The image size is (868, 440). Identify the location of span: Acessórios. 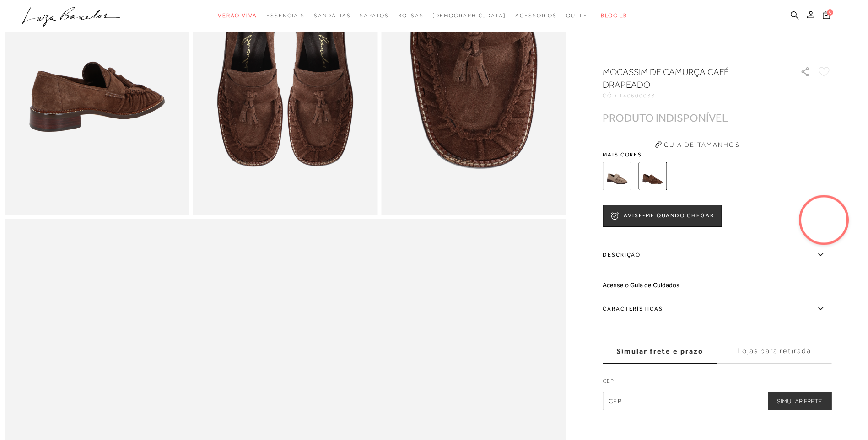
(536, 16).